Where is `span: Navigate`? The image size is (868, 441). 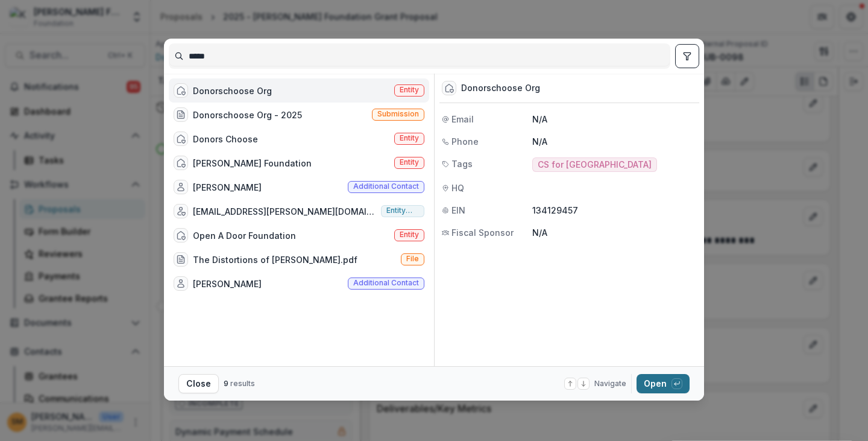
span: Navigate is located at coordinates (610, 383).